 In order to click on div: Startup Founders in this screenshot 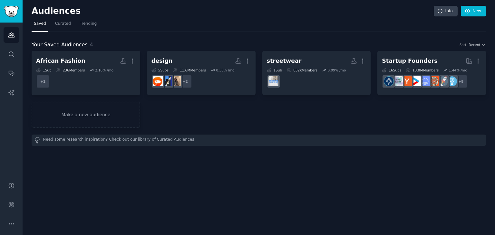, I will do `click(409, 61)`.